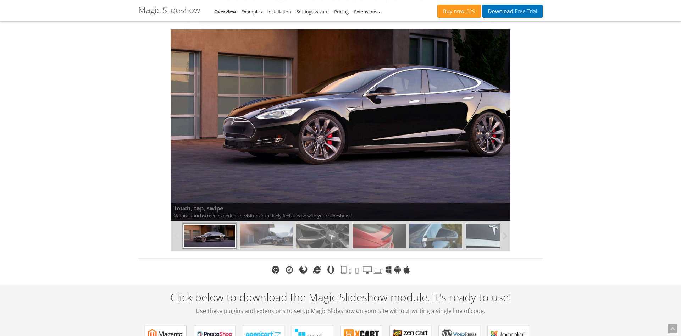  What do you see at coordinates (340, 303) in the screenshot?
I see `h2: Click below to download the Magic Slideshow module. It's ready to use!` at bounding box center [340, 303].